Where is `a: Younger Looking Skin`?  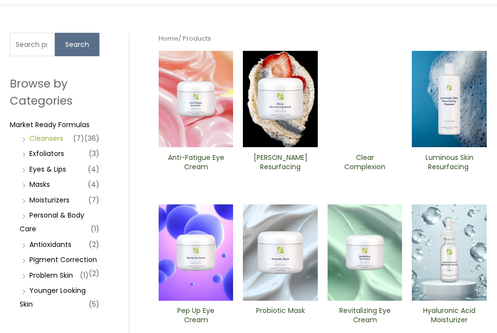 a: Younger Looking Skin is located at coordinates (52, 298).